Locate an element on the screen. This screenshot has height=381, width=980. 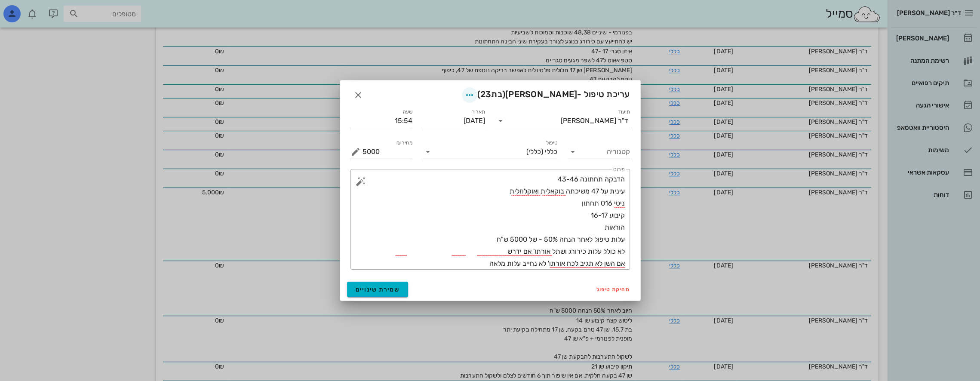
span: כללי is located at coordinates (551, 151).